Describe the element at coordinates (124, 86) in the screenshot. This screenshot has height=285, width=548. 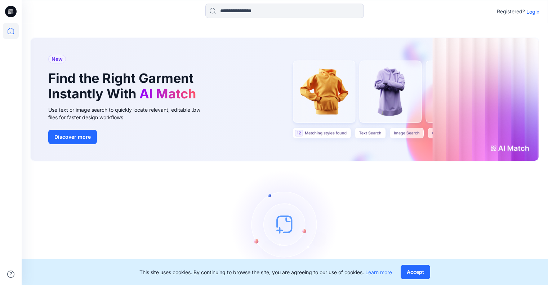
I see `h1: Find the Right Garment Instantly With` at that location.